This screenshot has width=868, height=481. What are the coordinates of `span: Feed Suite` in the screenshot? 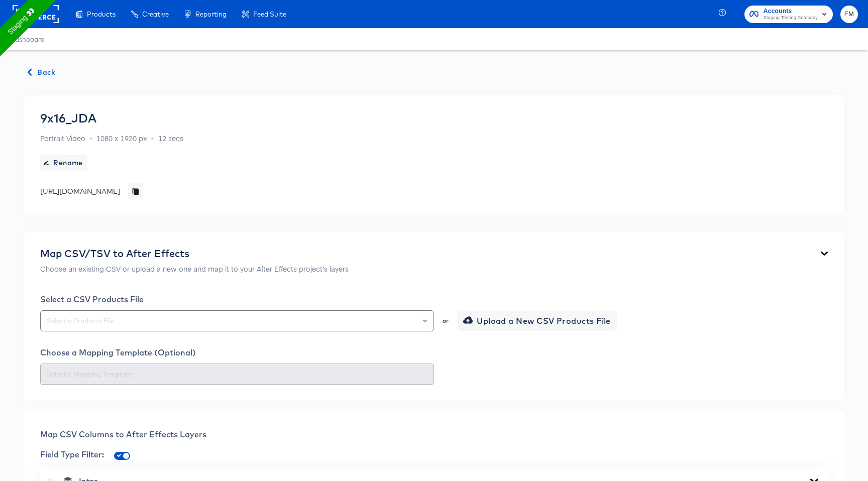 It's located at (270, 14).